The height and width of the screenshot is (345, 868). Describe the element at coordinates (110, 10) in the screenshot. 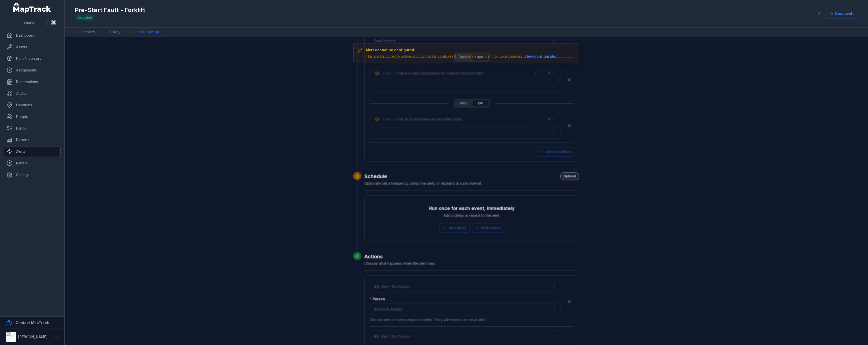

I see `h1: Pre-Start Fault - Forklift` at that location.